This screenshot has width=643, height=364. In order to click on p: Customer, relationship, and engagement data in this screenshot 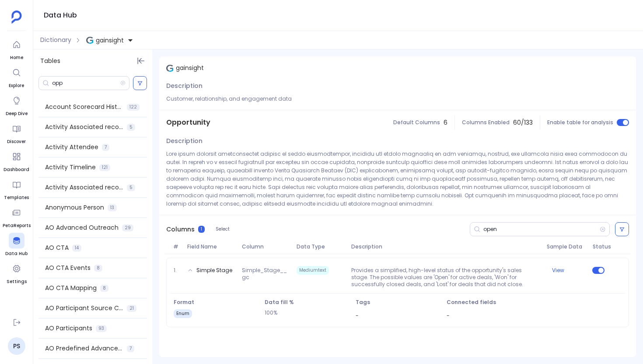, I will do `click(398, 98)`.